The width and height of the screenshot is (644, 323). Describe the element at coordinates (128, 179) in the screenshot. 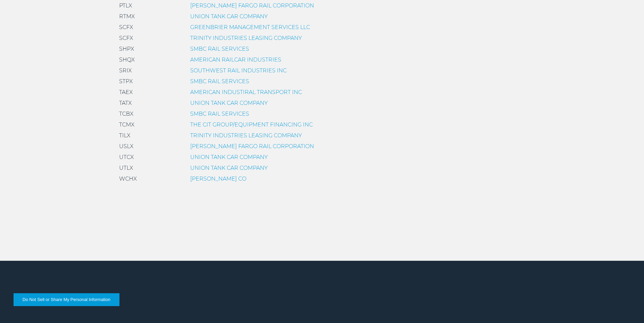

I see `span: WCHX` at that location.